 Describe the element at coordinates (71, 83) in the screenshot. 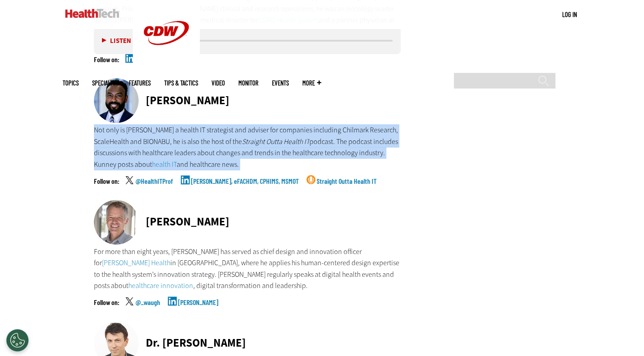

I see `span: Topics` at that location.